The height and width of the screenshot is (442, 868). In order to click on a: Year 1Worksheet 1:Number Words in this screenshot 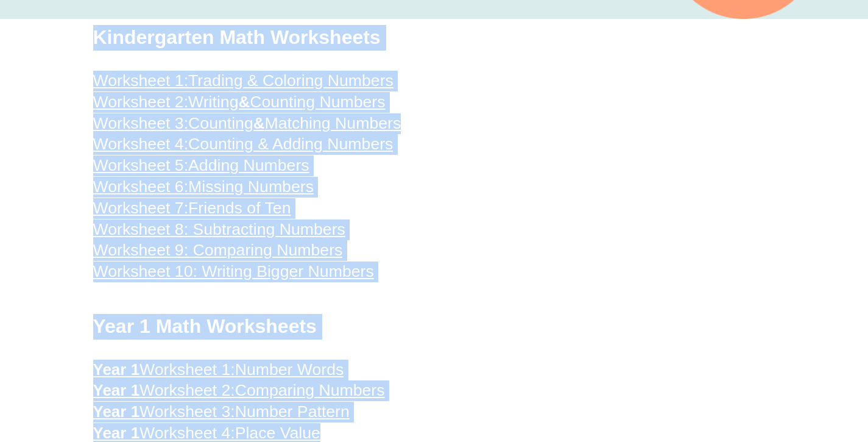, I will do `click(219, 369)`.